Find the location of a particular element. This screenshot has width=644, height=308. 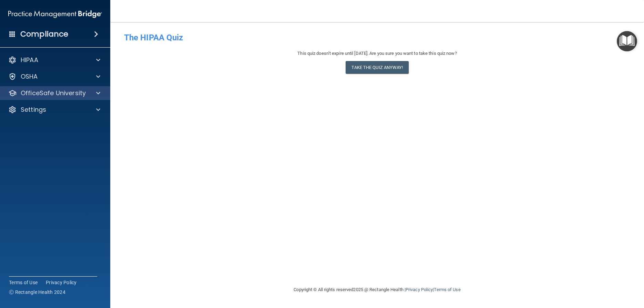

p: OfficeSafe University is located at coordinates (53, 93).